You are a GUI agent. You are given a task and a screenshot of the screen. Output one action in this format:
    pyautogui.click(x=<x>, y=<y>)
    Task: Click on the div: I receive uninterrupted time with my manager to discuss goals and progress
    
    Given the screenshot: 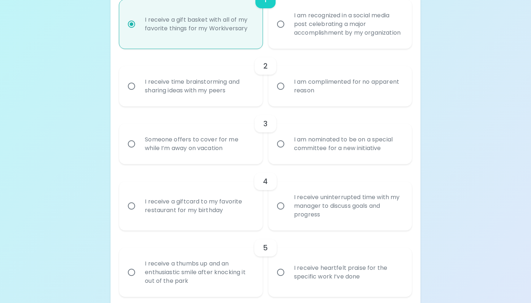 What is the action you would take?
    pyautogui.click(x=348, y=206)
    